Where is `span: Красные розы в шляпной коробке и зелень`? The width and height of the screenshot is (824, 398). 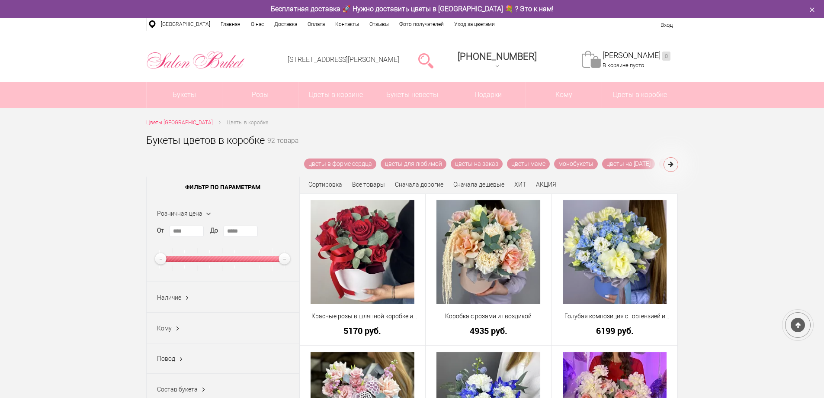 span: Красные розы в шляпной коробке и зелень is located at coordinates (363, 316).